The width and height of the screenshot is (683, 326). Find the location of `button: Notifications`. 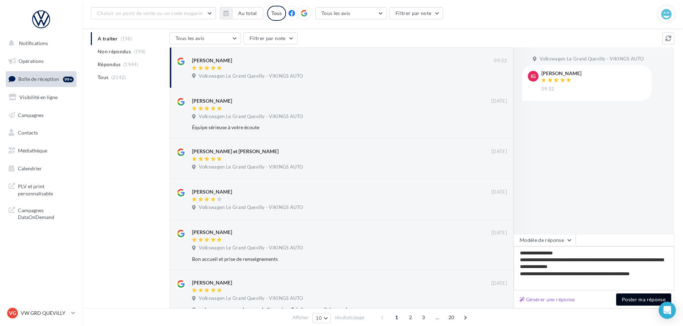

button: Notifications is located at coordinates (40, 43).